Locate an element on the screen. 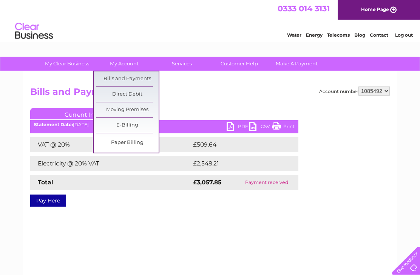 Image resolution: width=420 pixels, height=275 pixels. a: Customer Help is located at coordinates (239, 64).